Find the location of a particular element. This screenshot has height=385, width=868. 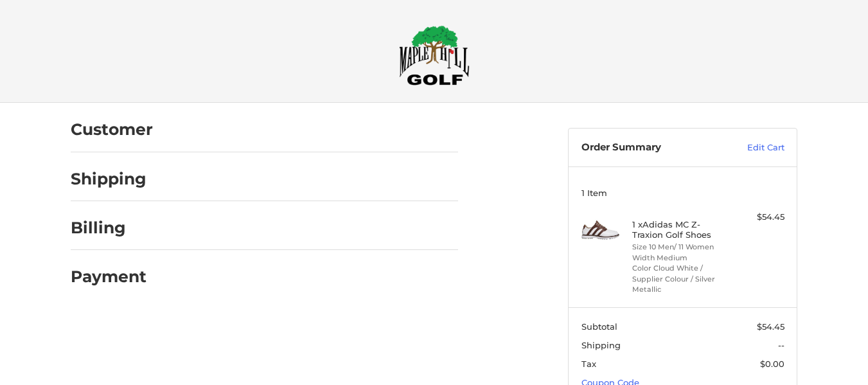

h2: Payment is located at coordinates (108, 277).